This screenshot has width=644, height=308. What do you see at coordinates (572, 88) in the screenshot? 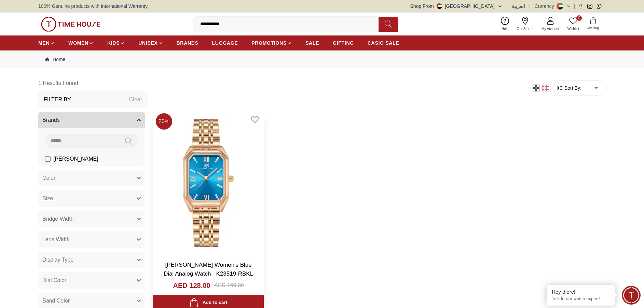
I see `span: Sort By:` at bounding box center [572, 88].